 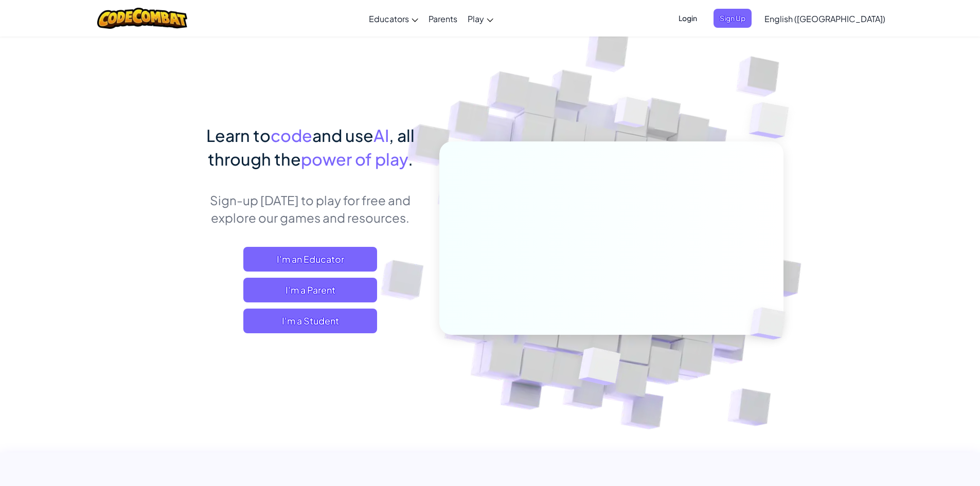 What do you see at coordinates (480, 18) in the screenshot?
I see `a: Play` at bounding box center [480, 18].